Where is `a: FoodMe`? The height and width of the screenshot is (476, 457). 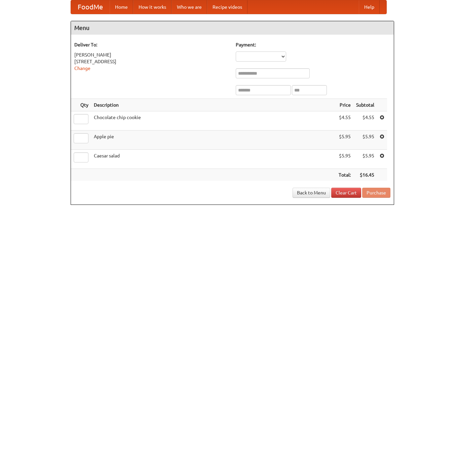
a: FoodMe is located at coordinates (90, 7).